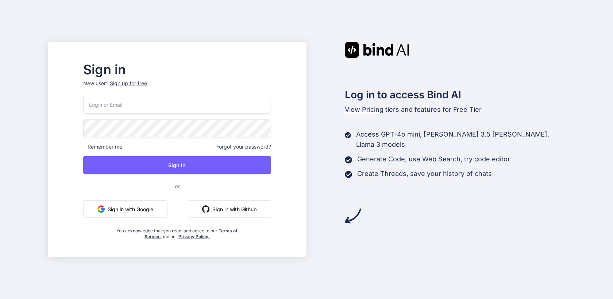 The image size is (613, 299). Describe the element at coordinates (424, 174) in the screenshot. I see `p: Create Threads, save your history of chats` at that location.